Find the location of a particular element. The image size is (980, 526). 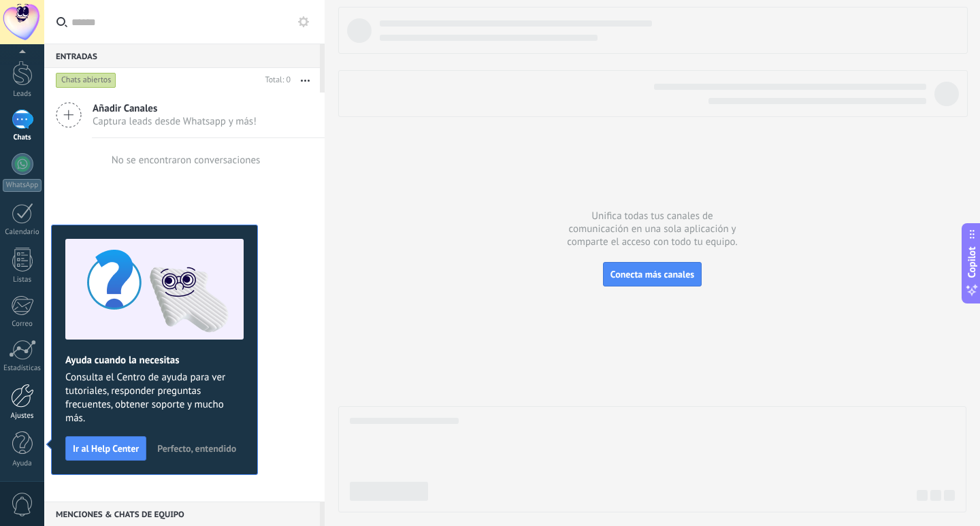

div: WhatsApp is located at coordinates (22, 185).